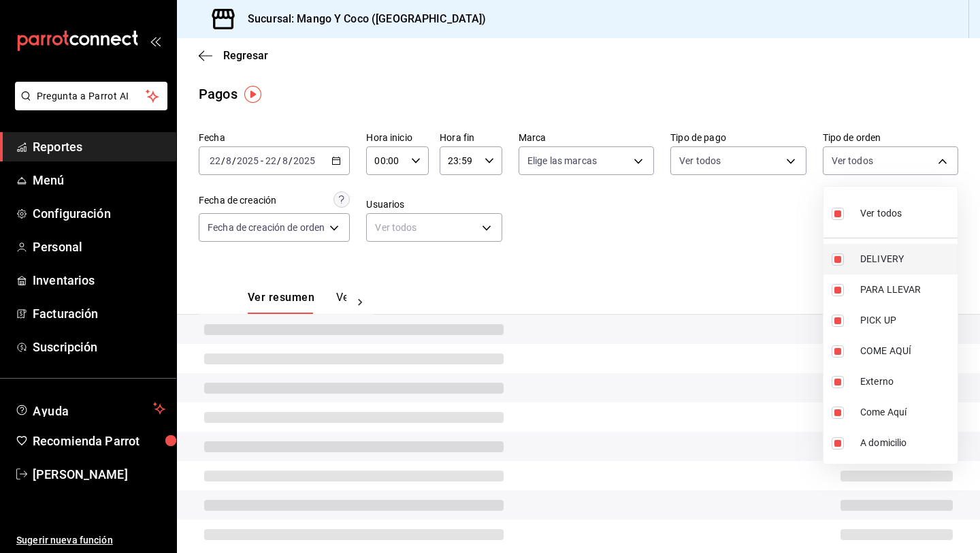 This screenshot has height=553, width=980. Describe the element at coordinates (881, 213) in the screenshot. I see `span: Ver todos` at that location.